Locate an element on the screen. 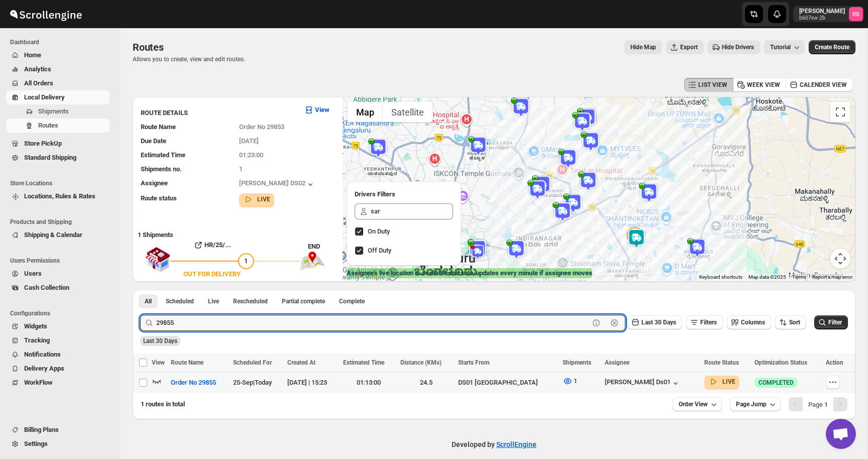 Image resolution: width=868 pixels, height=459 pixels. button: Create Route is located at coordinates (832, 47).